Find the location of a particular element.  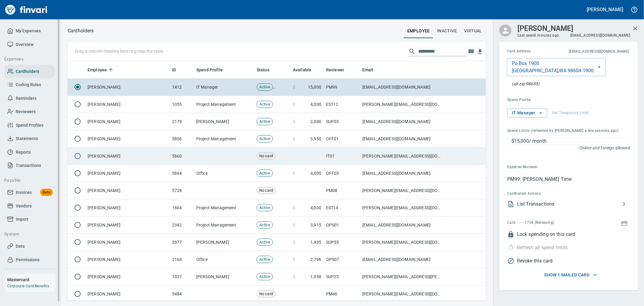

span: This is the email address for cardholder receipts is located at coordinates (589, 52).